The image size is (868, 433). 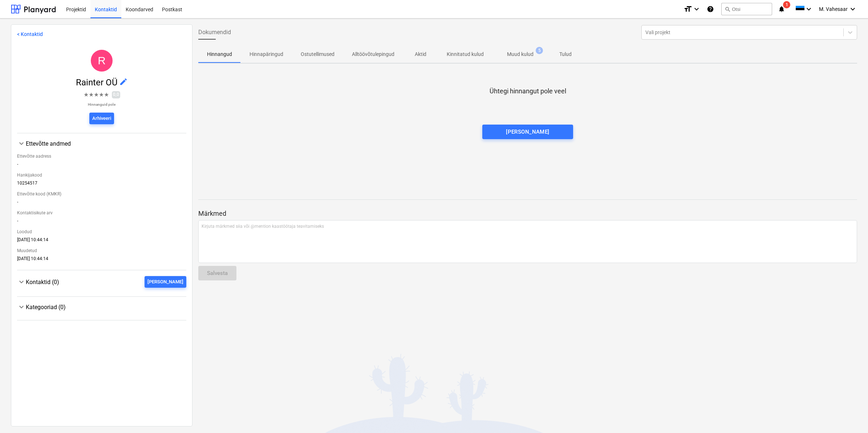 I want to click on span: 0,0, so click(x=116, y=95).